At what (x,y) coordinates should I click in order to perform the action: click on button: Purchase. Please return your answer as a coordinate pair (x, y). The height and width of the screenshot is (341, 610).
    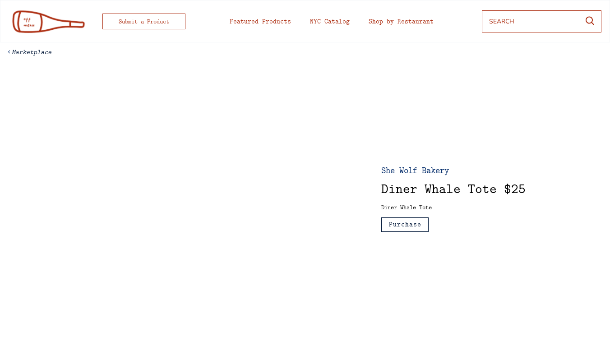
    Looking at the image, I should click on (405, 225).